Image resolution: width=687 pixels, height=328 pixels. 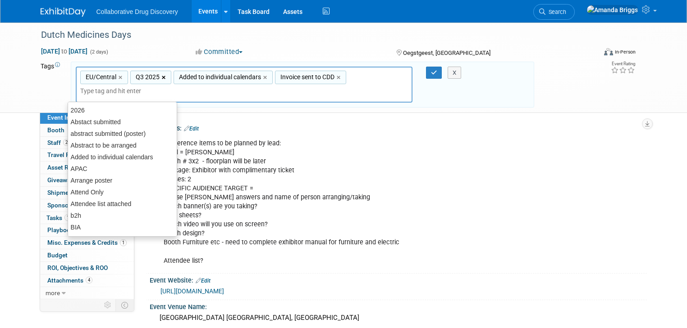 I want to click on div: 2026, so click(x=122, y=110).